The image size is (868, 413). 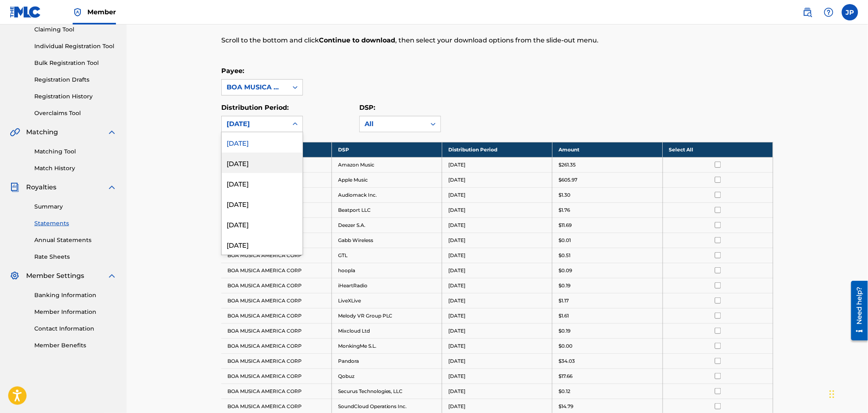 I want to click on p: $0.51, so click(x=564, y=256).